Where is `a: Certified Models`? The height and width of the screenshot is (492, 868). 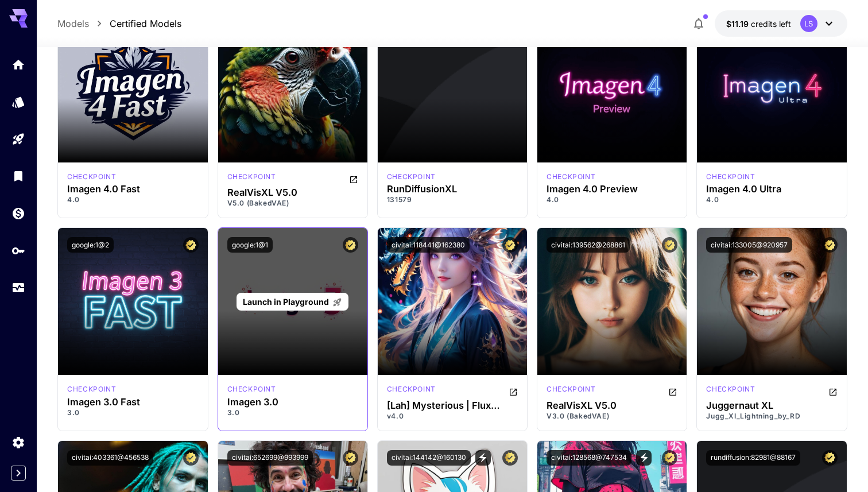
a: Certified Models is located at coordinates (145, 23).